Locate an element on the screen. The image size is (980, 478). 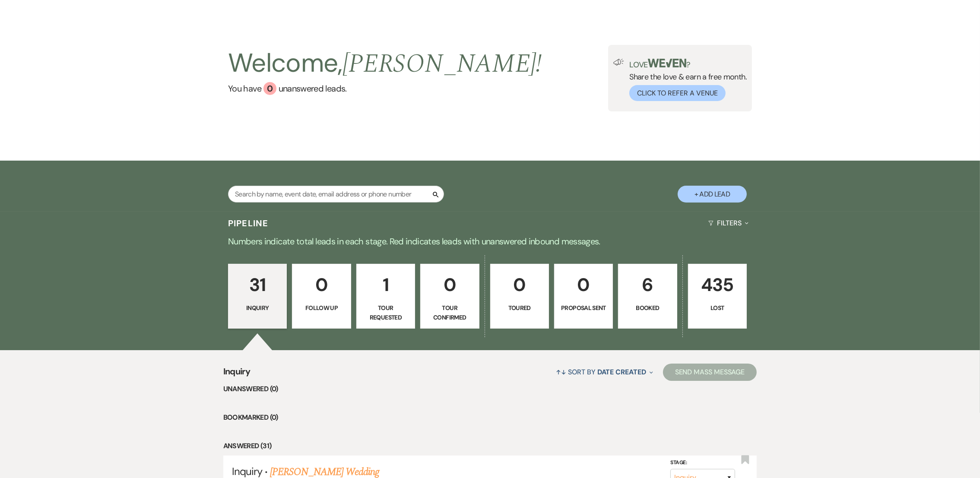
p: Follow Up is located at coordinates (322, 308).